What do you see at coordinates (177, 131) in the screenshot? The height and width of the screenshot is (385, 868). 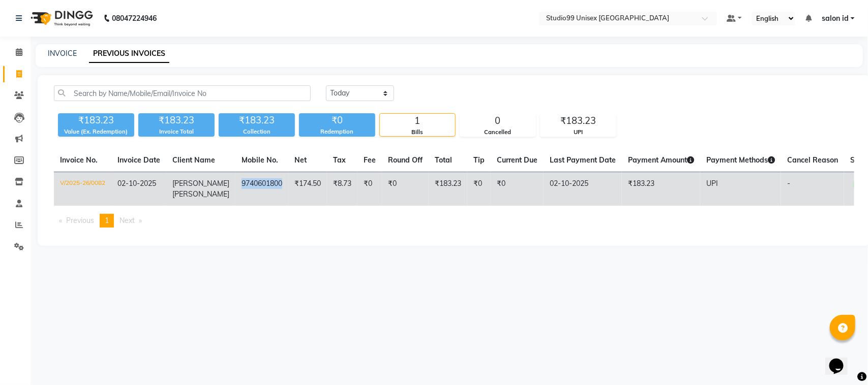 I see `div: Invoice Total` at bounding box center [177, 131].